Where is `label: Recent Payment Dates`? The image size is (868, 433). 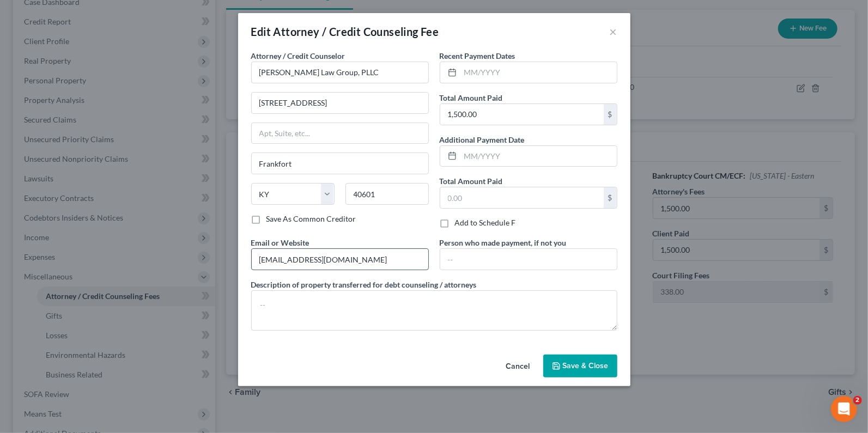
label: Recent Payment Dates is located at coordinates (477, 56).